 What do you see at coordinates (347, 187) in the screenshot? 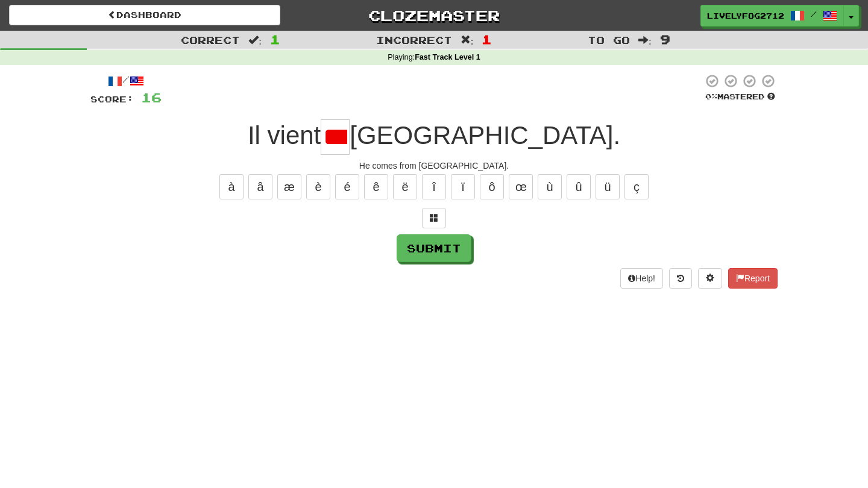
I see `button: é` at bounding box center [347, 187].